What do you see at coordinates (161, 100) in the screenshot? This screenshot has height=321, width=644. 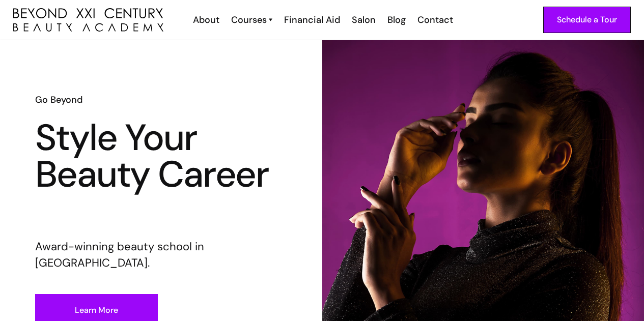 I see `h6: Go Beyond` at bounding box center [161, 100].